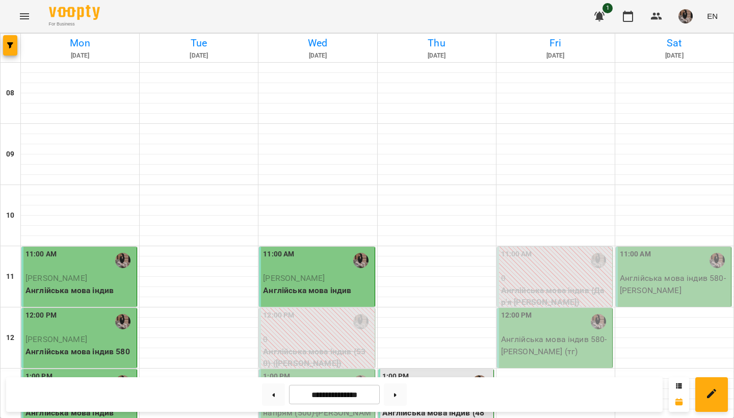  What do you see at coordinates (10, 216) in the screenshot?
I see `h6: 10` at bounding box center [10, 216].